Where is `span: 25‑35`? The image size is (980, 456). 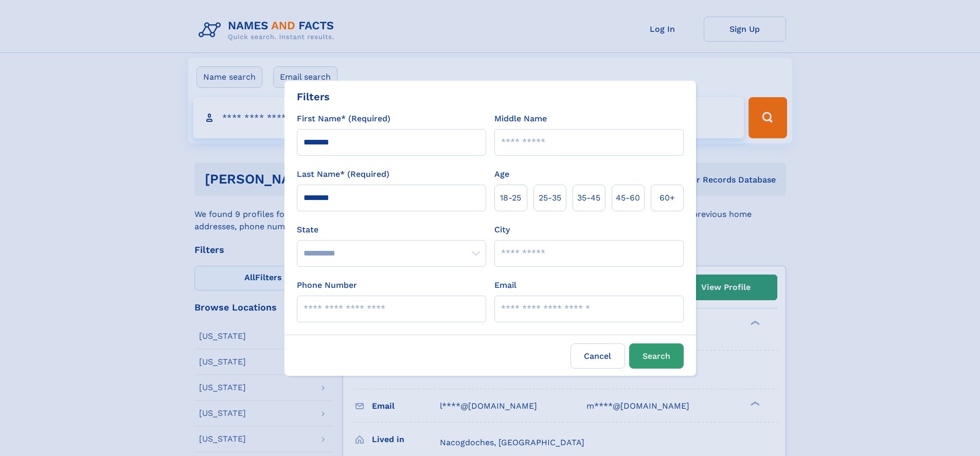 span: 25‑35 is located at coordinates (550, 198).